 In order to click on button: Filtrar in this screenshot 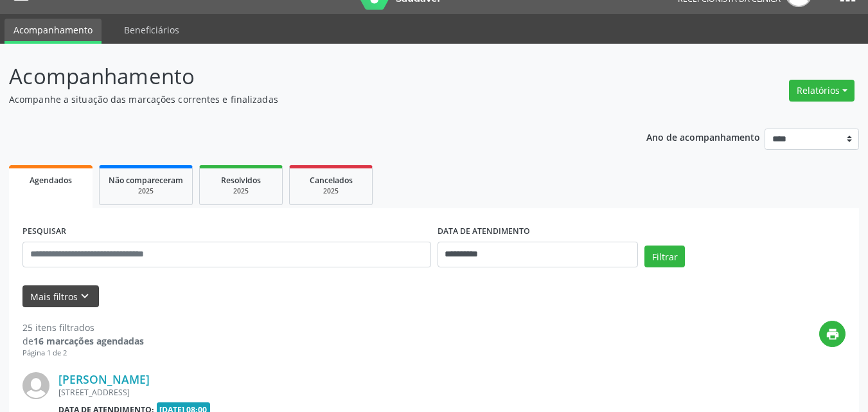, I will do `click(664, 256)`.